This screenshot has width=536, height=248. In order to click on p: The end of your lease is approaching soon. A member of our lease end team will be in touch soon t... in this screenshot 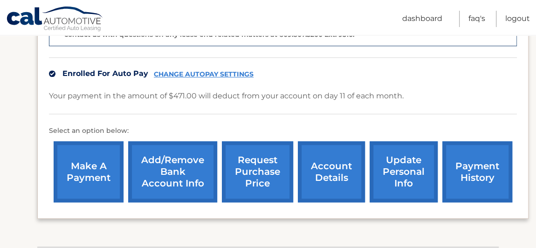, I will do `click(288, 23)`.